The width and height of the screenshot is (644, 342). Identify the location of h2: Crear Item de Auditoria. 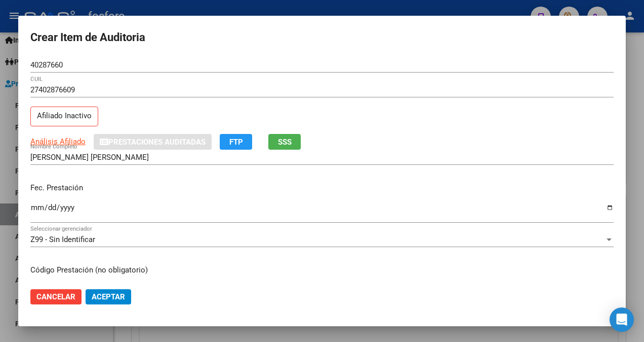
(322, 37).